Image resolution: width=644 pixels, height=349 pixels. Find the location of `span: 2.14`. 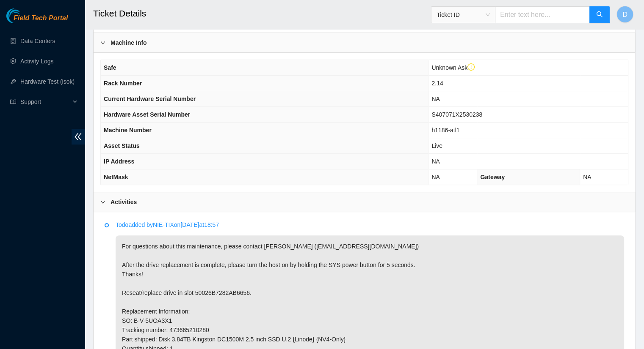

span: 2.14 is located at coordinates (437, 84).